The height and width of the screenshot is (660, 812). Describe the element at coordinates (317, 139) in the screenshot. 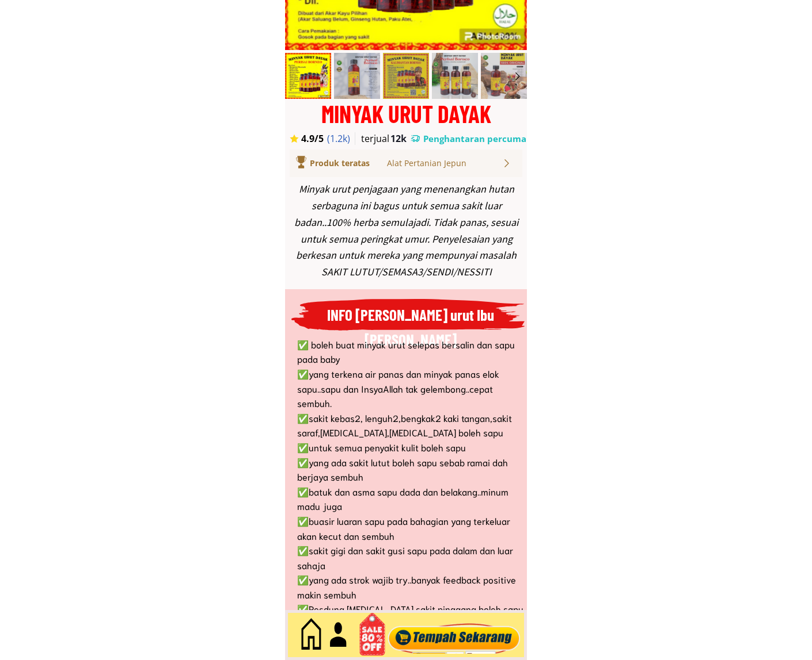

I see `h3: 4.9/5` at that location.